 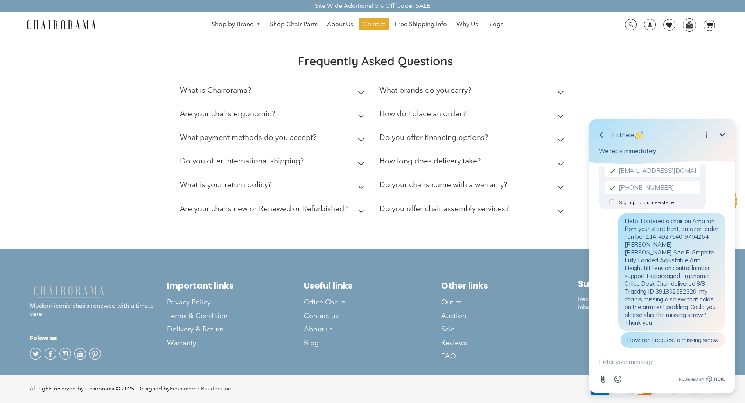 What do you see at coordinates (226, 185) in the screenshot?
I see `h2: What is your return policy?` at bounding box center [226, 185].